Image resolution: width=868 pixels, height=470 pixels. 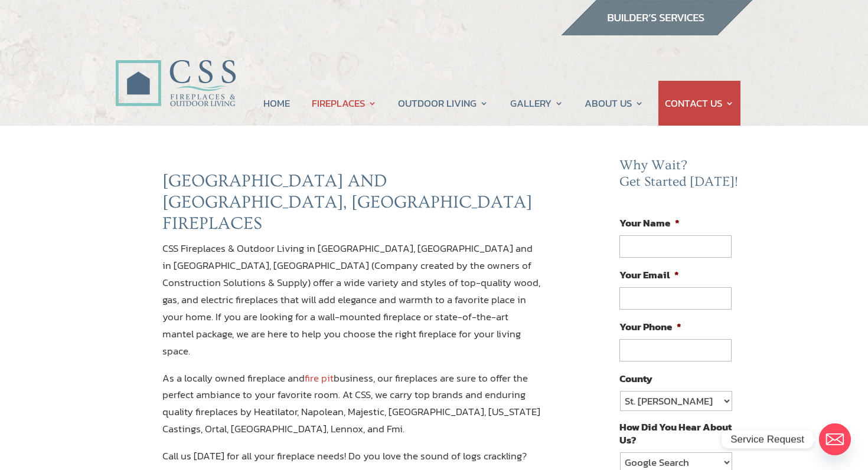 I want to click on a: OUTDOOR LIVING, so click(x=443, y=103).